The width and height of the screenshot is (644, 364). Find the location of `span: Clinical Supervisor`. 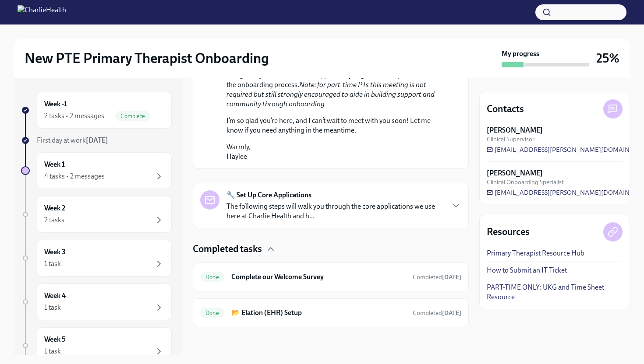

span: Clinical Supervisor is located at coordinates (510, 139).